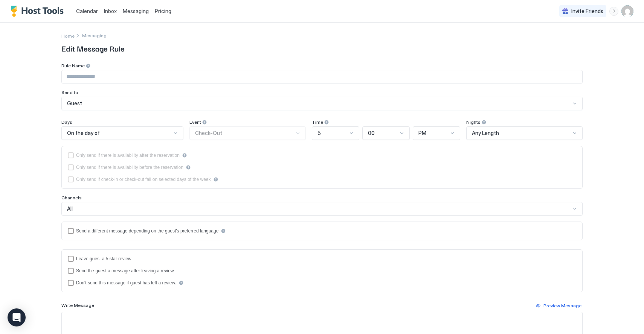 Image resolution: width=644 pixels, height=334 pixels. Describe the element at coordinates (322, 259) in the screenshot. I see `div: reviewEnabled` at that location.